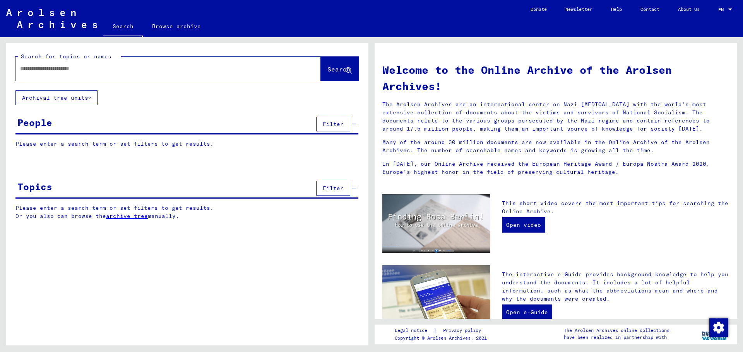 Image resolution: width=743 pixels, height=352 pixels. I want to click on img: Arolsen_neg.svg, so click(51, 19).